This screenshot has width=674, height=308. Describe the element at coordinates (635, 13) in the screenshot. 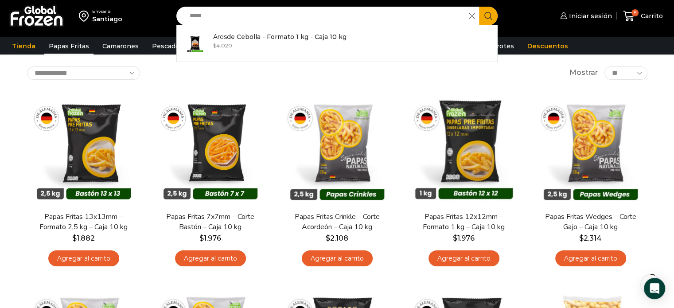

I see `span: 5` at that location.